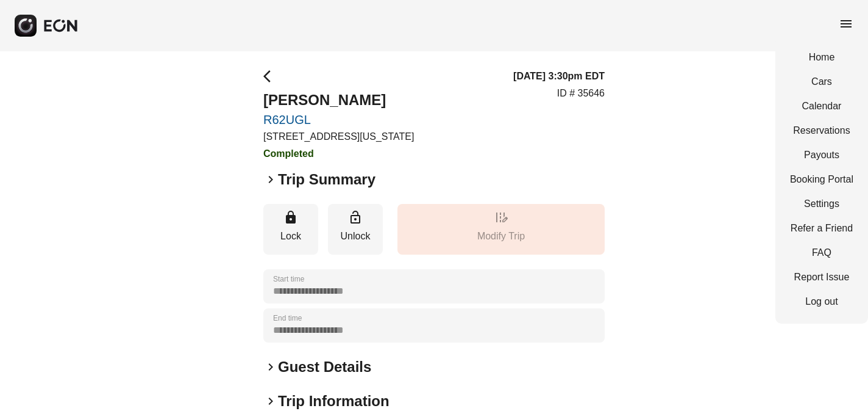  I want to click on button: Lock, so click(291, 229).